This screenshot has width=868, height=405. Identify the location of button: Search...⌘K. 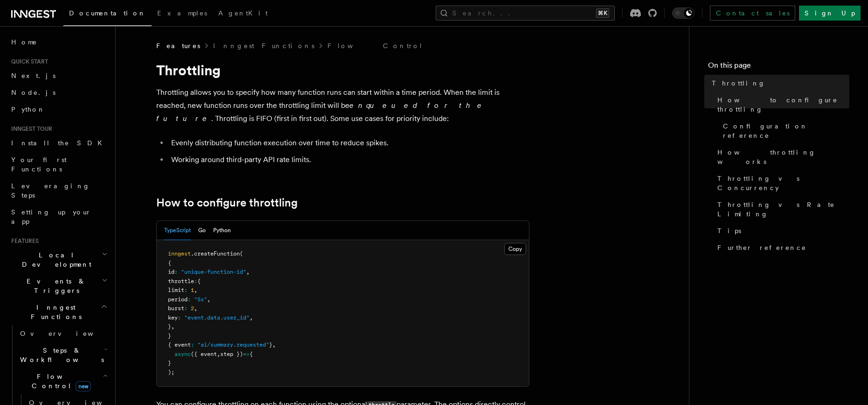
(525, 13).